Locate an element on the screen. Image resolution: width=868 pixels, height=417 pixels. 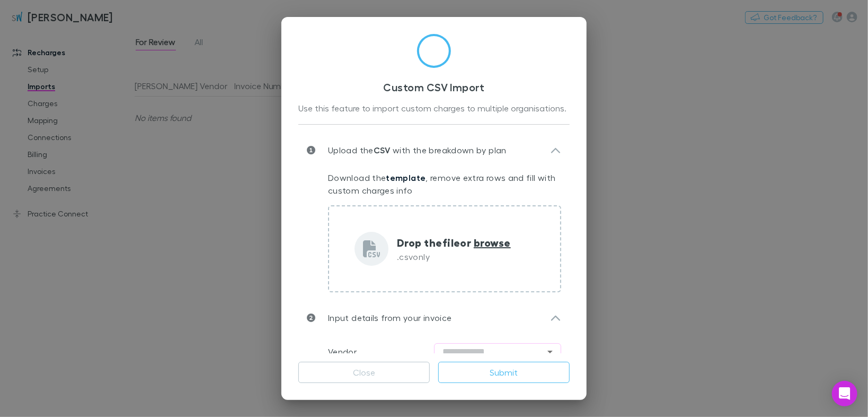
strong: CSV is located at coordinates (382, 150).